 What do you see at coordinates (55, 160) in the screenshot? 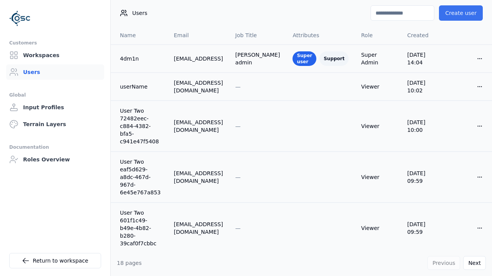
I see `a: Roles Overview` at bounding box center [55, 160].